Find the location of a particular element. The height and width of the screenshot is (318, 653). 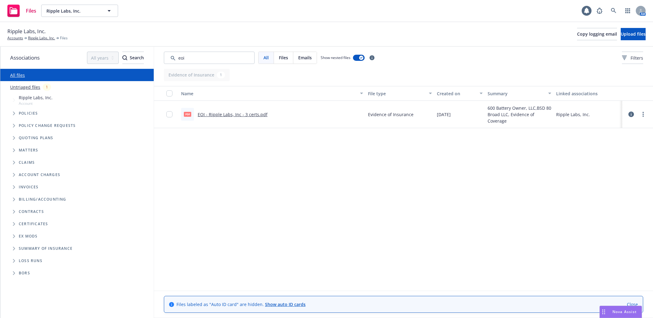

a: Accounts is located at coordinates (15, 38).